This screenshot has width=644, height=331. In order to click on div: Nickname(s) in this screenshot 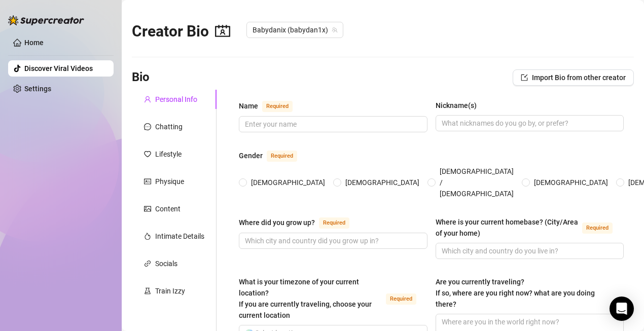, I will do `click(456, 105)`.